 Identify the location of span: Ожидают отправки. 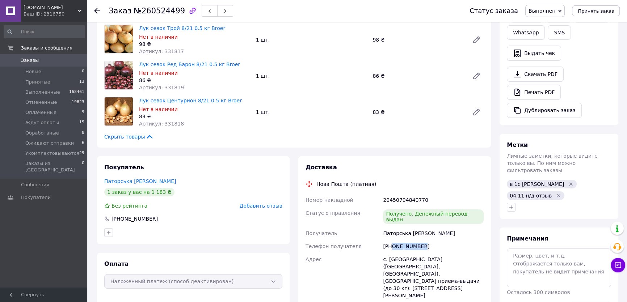
(50, 143).